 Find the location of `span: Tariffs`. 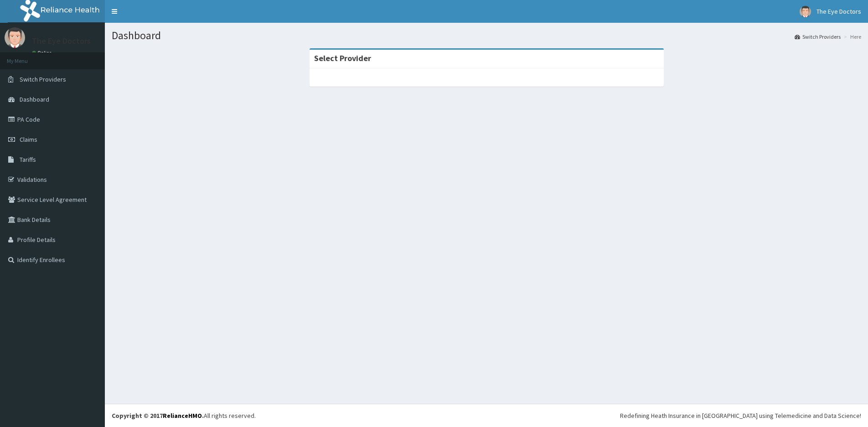

span: Tariffs is located at coordinates (28, 159).